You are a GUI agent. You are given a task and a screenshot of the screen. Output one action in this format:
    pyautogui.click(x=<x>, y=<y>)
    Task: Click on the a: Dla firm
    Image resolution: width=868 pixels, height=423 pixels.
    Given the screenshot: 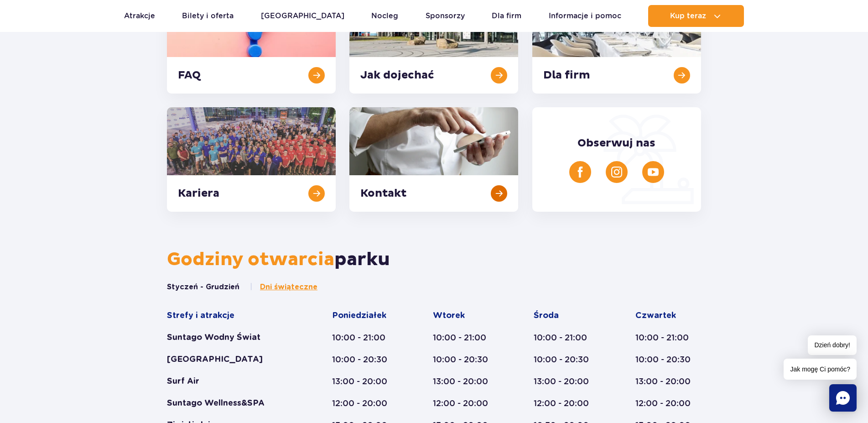 What is the action you would take?
    pyautogui.click(x=506, y=16)
    